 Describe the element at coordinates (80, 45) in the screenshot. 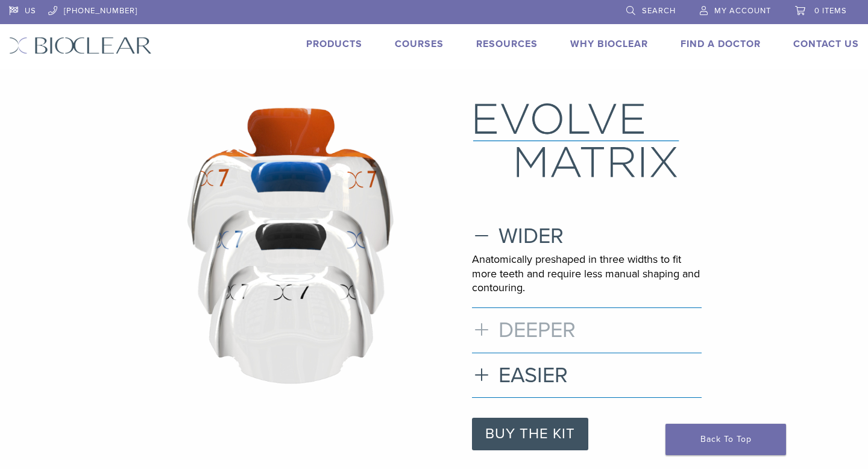

I see `img: Bioclear` at that location.